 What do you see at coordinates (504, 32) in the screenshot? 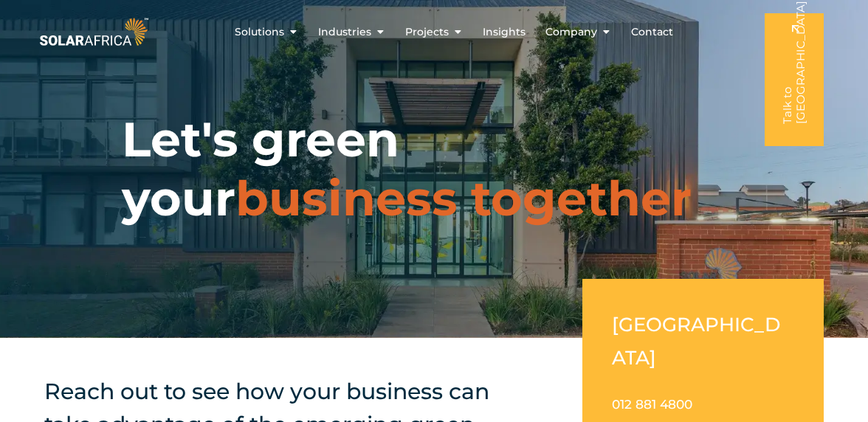
I see `a: Insights` at bounding box center [504, 32].